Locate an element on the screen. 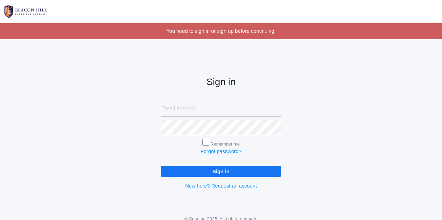 This screenshot has width=442, height=220. input: Email address is located at coordinates (221, 108).